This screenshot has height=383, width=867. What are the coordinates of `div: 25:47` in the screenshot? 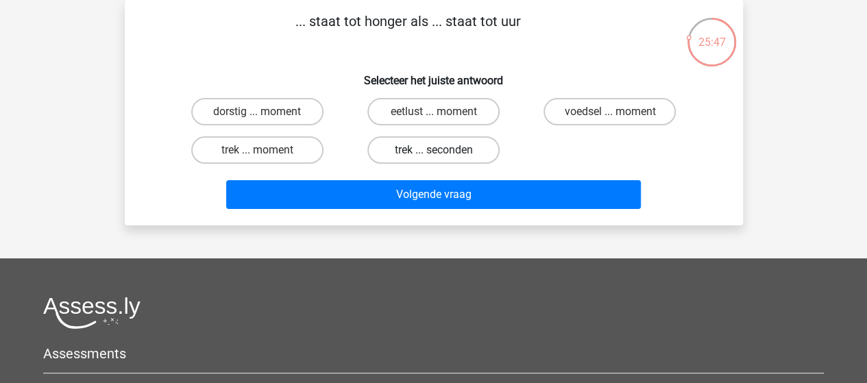 It's located at (711, 34).